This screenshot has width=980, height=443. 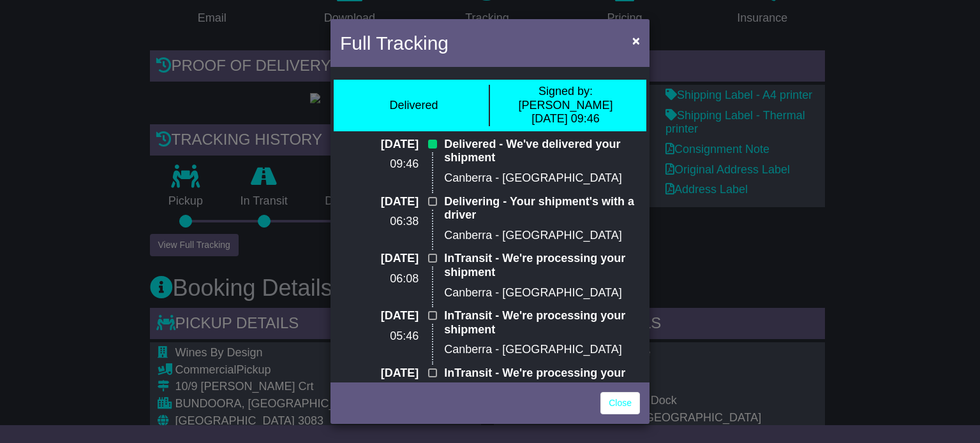 What do you see at coordinates (413, 106) in the screenshot?
I see `div: Delivered` at bounding box center [413, 106].